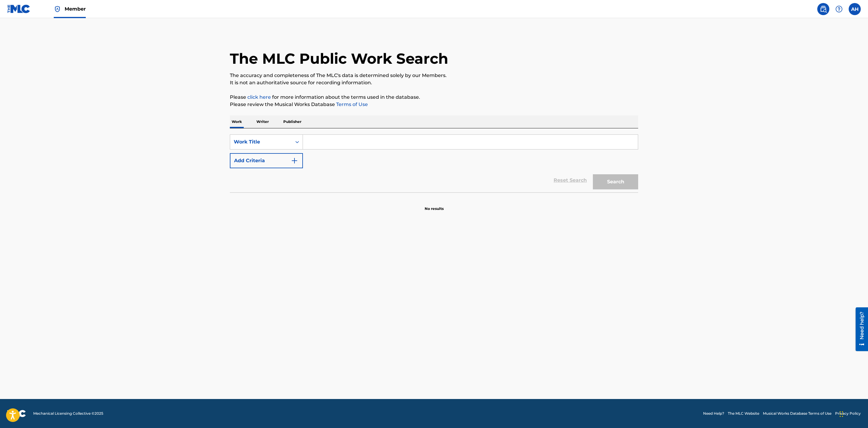 The image size is (868, 428). I want to click on p: It is not an authoritative source for recording information., so click(434, 83).